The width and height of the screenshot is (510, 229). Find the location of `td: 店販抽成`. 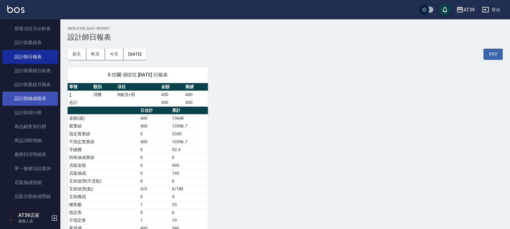

td: 店販抽成 is located at coordinates (103, 173).